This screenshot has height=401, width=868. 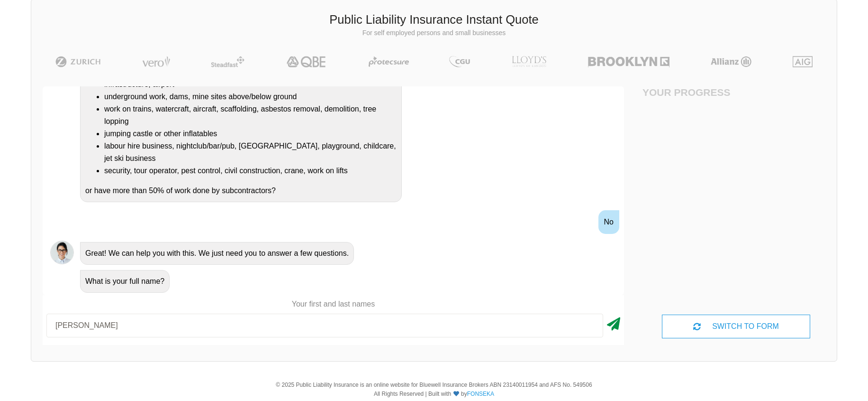 What do you see at coordinates (333, 304) in the screenshot?
I see `p: Your first and last names` at bounding box center [333, 304].